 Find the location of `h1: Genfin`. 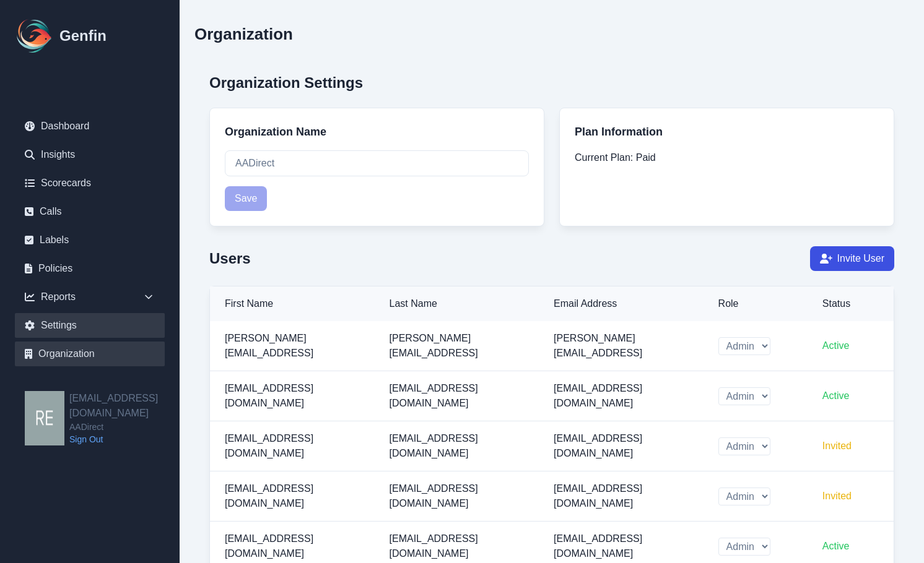

h1: Genfin is located at coordinates (83, 36).